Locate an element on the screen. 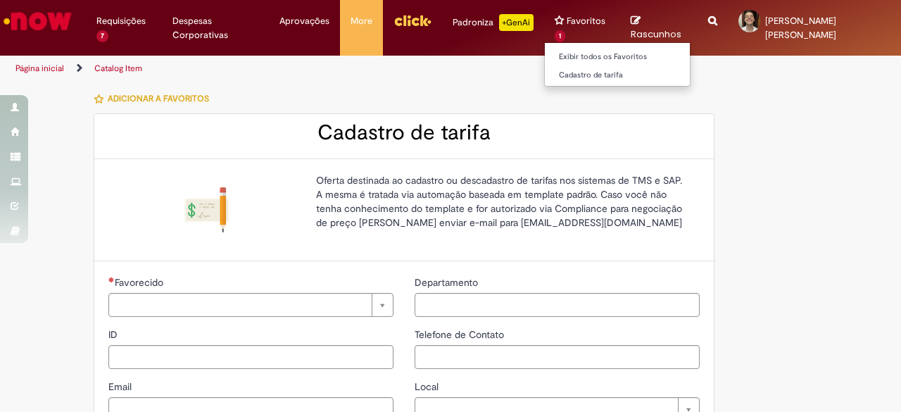  ul: Trilhas de página is located at coordinates (300, 68).